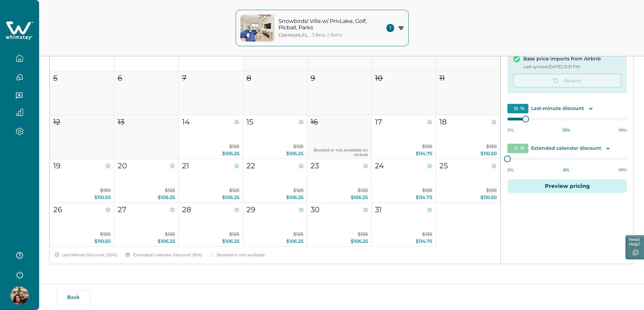  I want to click on p: 20, so click(123, 166).